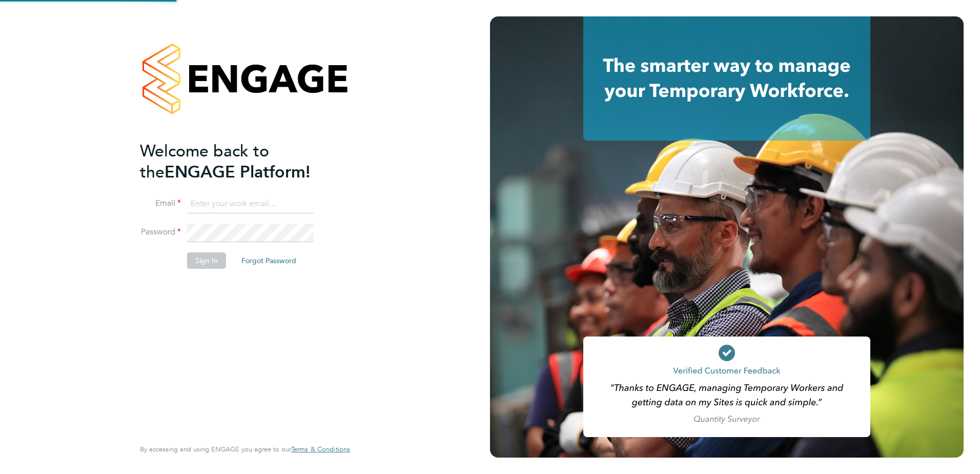  Describe the element at coordinates (245, 449) in the screenshot. I see `span: By accessing and using ENGAGE you agree to our` at that location.